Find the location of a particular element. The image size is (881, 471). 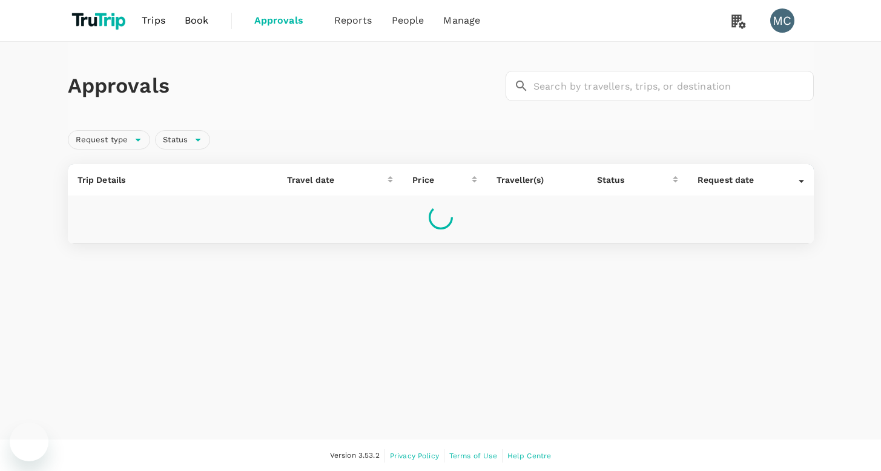

span: Trips is located at coordinates (153, 21).